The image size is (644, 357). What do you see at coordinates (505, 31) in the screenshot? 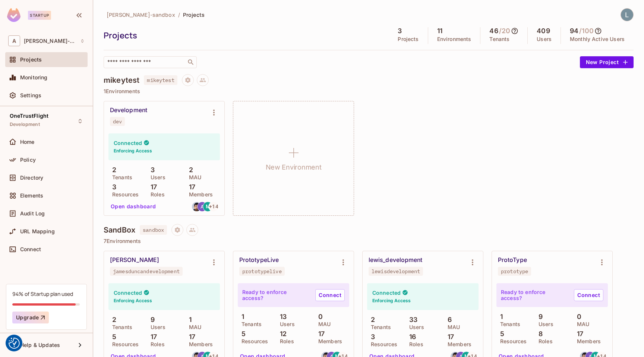
I see `h5: / 20` at bounding box center [505, 31].